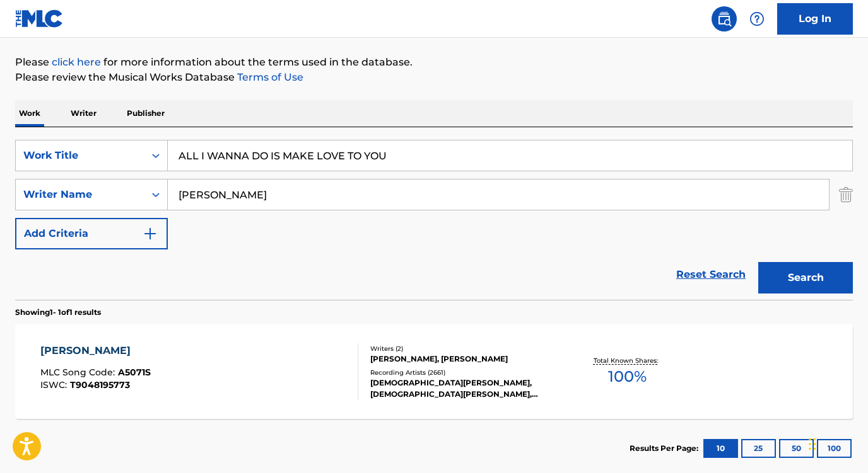 This screenshot has width=868, height=473. Describe the element at coordinates (846, 195) in the screenshot. I see `img: Delete Criterion` at that location.